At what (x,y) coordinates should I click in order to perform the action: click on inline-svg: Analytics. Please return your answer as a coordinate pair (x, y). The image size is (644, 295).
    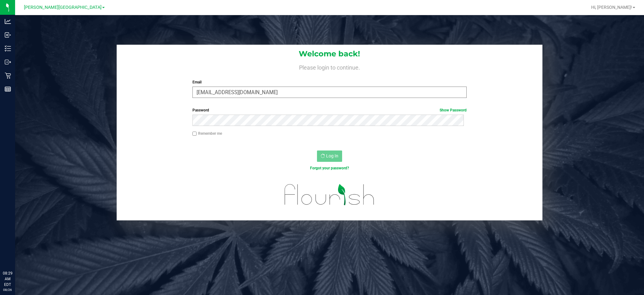
    Looking at the image, I should click on (8, 21).